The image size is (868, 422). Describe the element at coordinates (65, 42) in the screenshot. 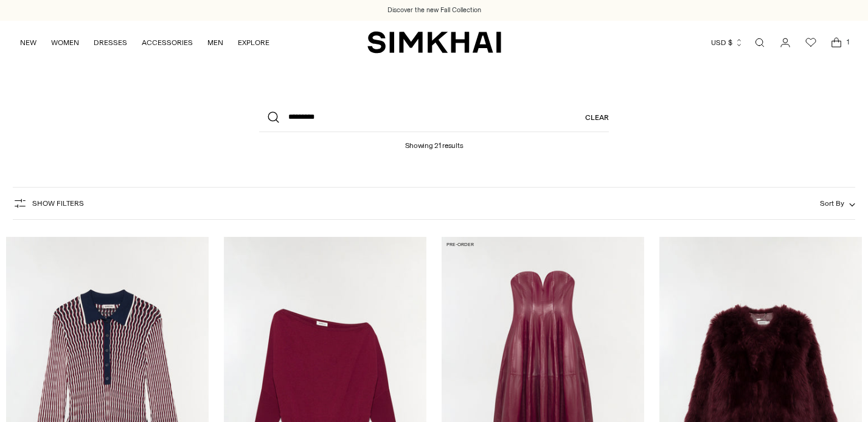

I see `a: WOMEN` at that location.